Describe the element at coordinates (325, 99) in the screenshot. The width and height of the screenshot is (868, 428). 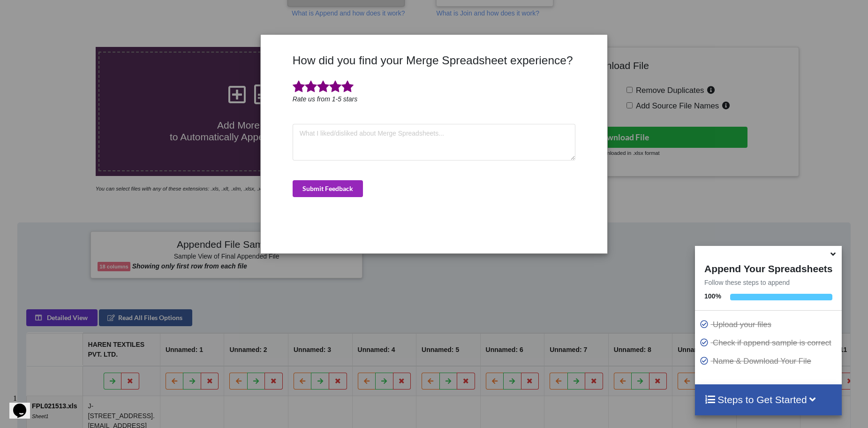
I see `i: Rate us from 1-5 stars` at that location.